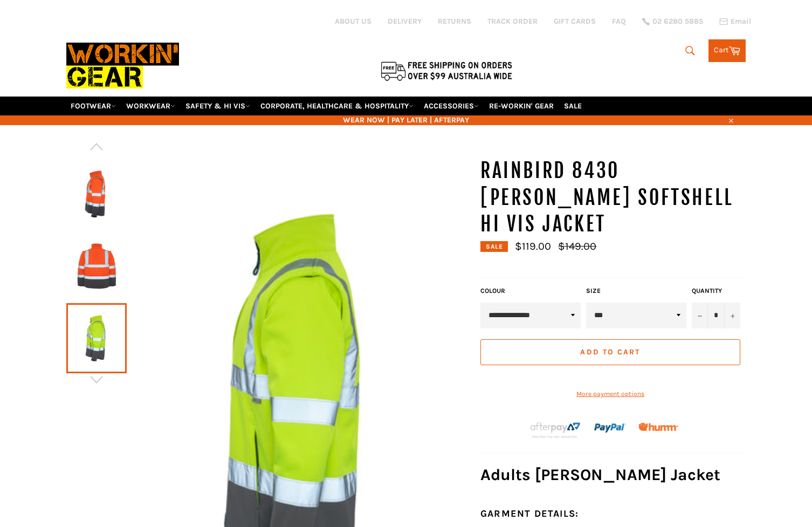  What do you see at coordinates (93, 106) in the screenshot?
I see `a: FOOTWEAR` at bounding box center [93, 106].